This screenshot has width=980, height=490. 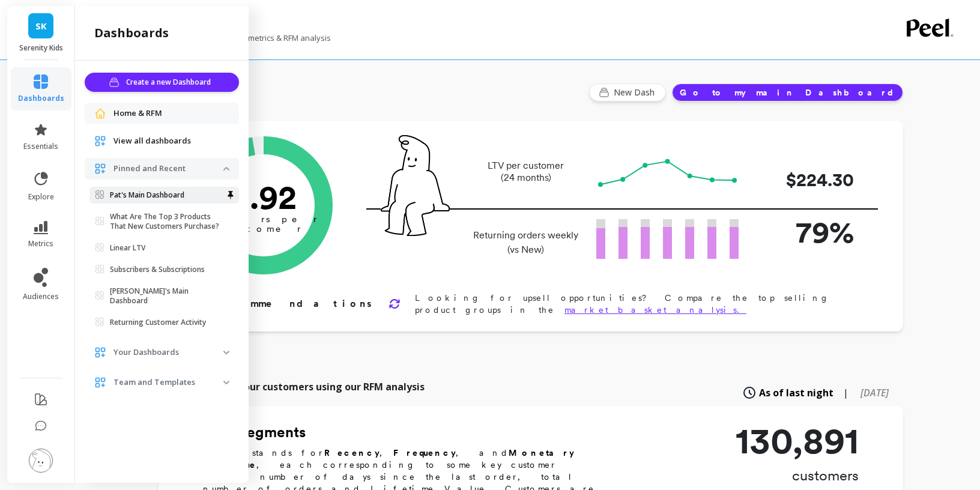 I want to click on span: New Dash, so click(x=636, y=92).